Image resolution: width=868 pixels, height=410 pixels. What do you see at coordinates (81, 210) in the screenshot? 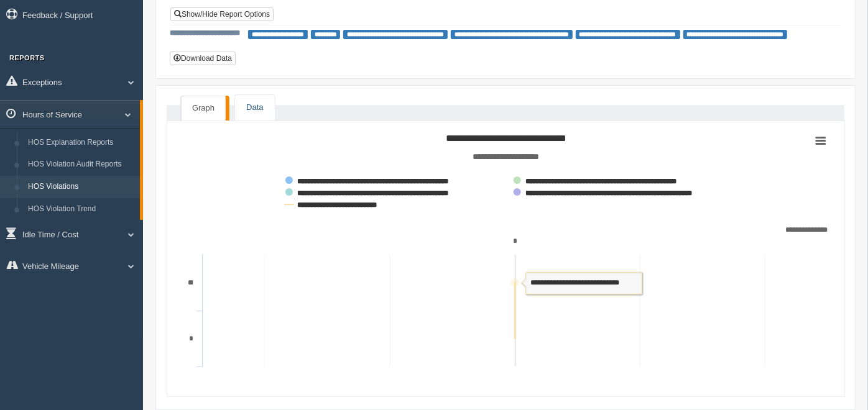
I see `a: HOS Violation Trend` at bounding box center [81, 210].